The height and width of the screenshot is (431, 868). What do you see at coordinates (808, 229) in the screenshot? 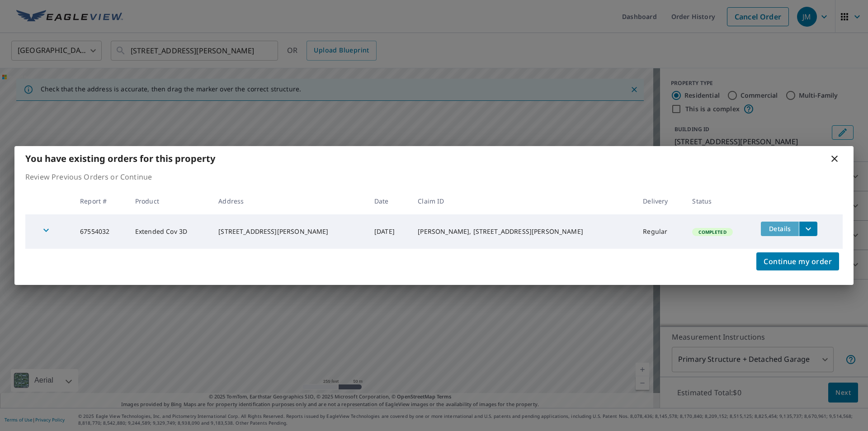
I see `button: filesDropdownBtn-67554032` at bounding box center [808, 229].